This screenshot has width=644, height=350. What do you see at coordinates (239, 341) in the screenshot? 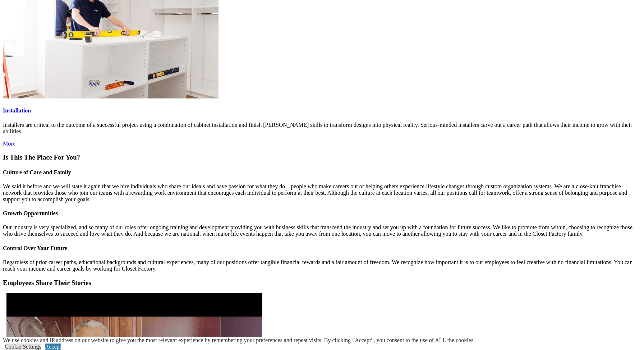
I see `div: We use cookies and IP address on our website to give you the most relevant experience by remember...` at bounding box center [239, 341].